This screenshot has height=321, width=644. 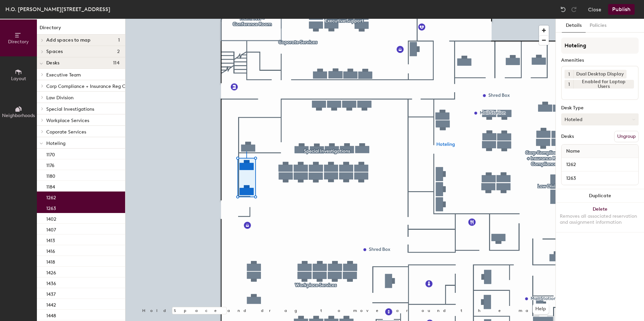 I want to click on span: Executive Team, so click(x=63, y=75).